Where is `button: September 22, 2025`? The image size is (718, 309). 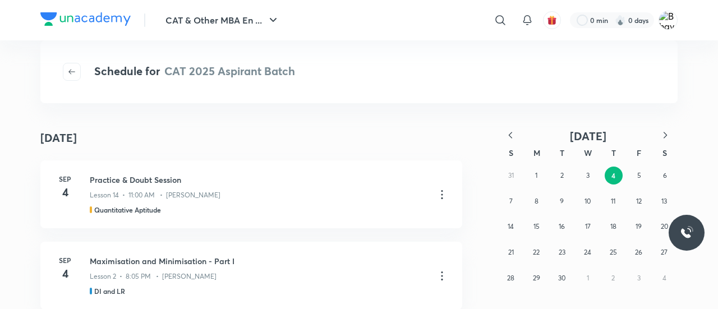 button: September 22, 2025 is located at coordinates (536, 252).